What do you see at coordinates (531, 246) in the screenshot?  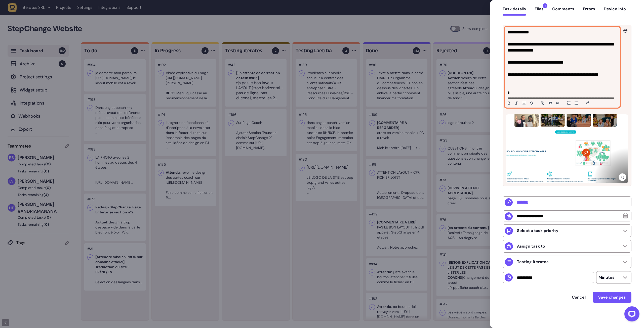 I see `p: Assign task to` at bounding box center [531, 246].